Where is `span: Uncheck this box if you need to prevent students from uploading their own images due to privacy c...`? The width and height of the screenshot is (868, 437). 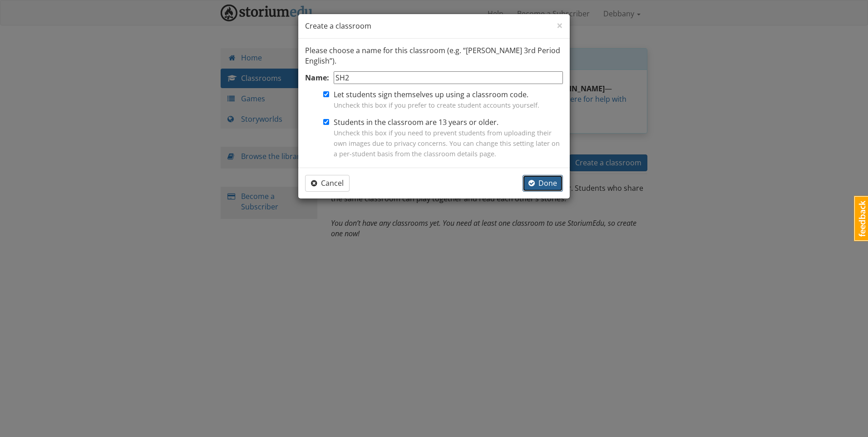
span: Uncheck this box if you need to prevent students from uploading their own images due to privacy c... is located at coordinates (447, 143).